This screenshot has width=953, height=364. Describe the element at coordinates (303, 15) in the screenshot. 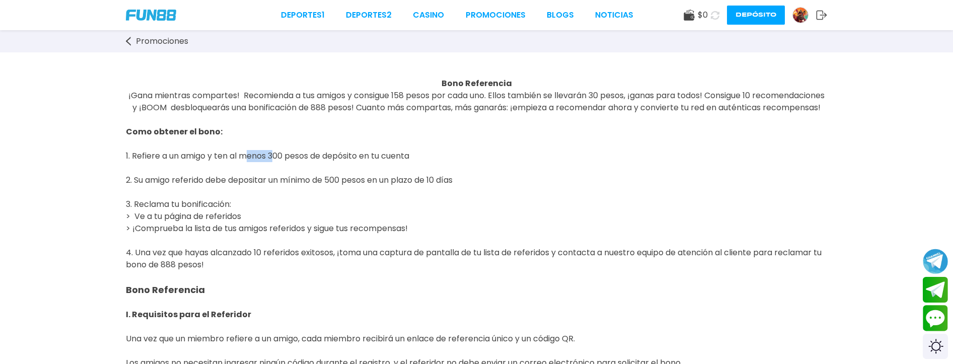

I see `a: Deportes1` at that location.